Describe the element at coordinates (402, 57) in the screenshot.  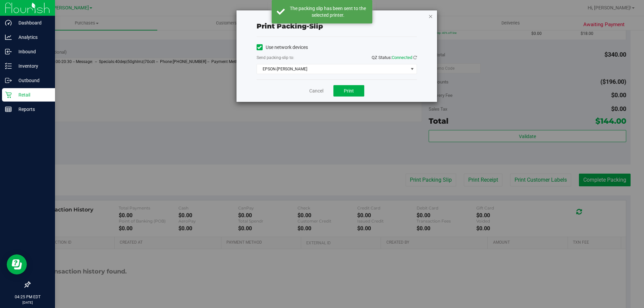
I see `span: Connected` at that location.